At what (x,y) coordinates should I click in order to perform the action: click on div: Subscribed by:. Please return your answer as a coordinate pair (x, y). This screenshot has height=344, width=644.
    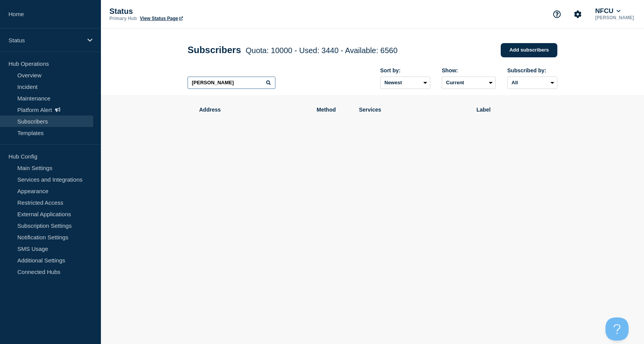
    Looking at the image, I should click on (532, 71).